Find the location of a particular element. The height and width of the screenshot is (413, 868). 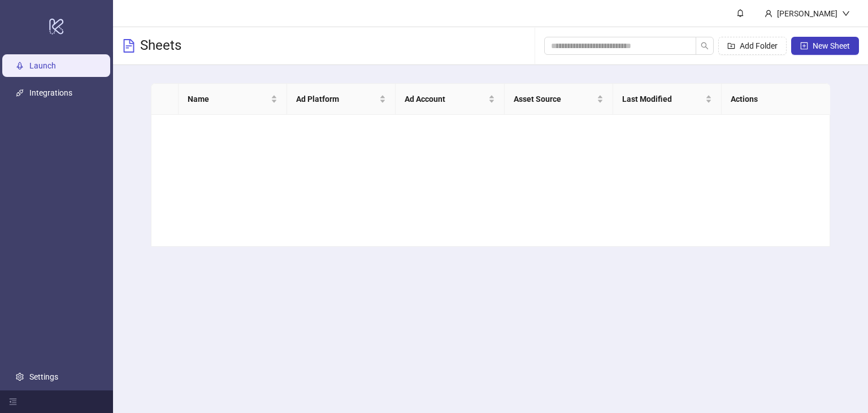

span: plus-square is located at coordinates (805, 46).